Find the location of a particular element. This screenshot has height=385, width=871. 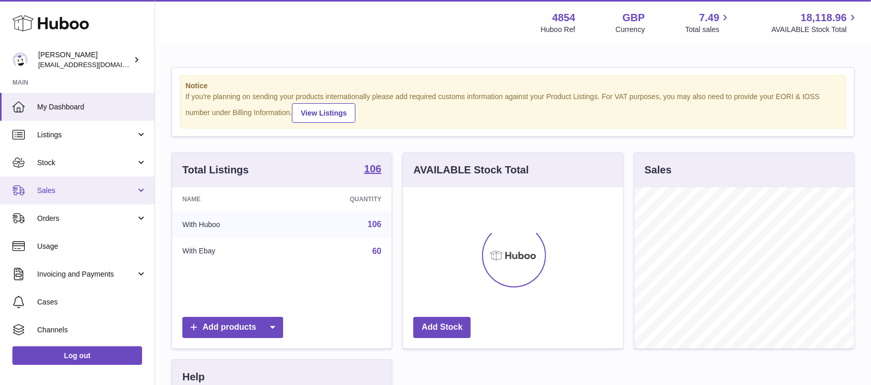

span: Stock is located at coordinates (86, 163).